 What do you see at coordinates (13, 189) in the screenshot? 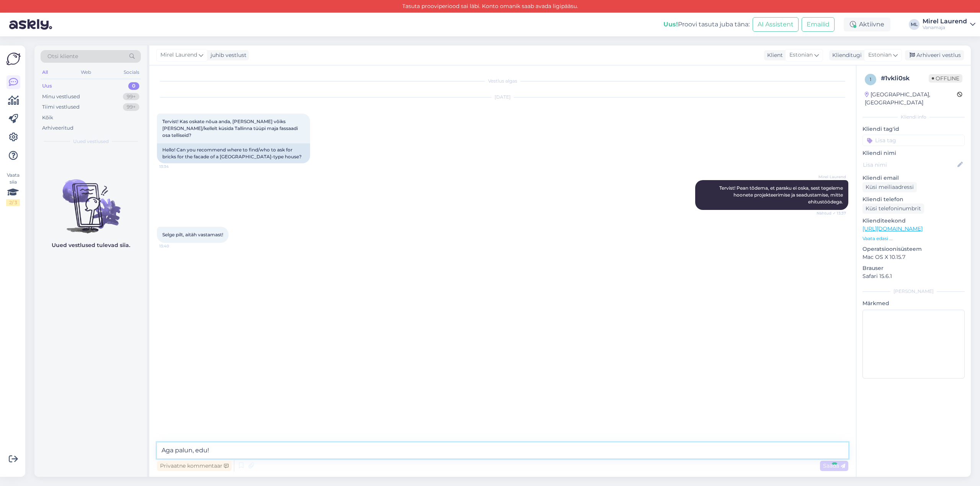
I see `div: Vaata siia` at bounding box center [13, 189].